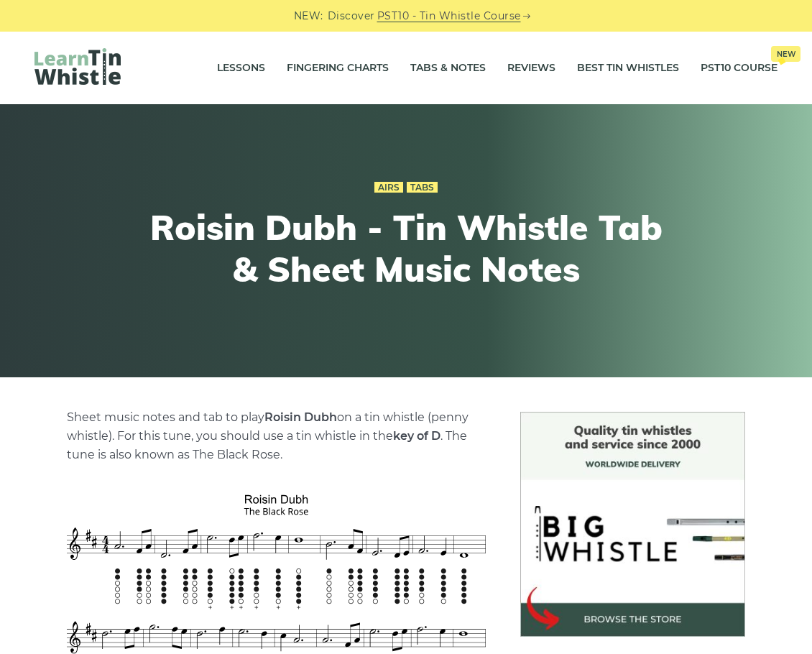  I want to click on a: Fingering Charts, so click(338, 68).